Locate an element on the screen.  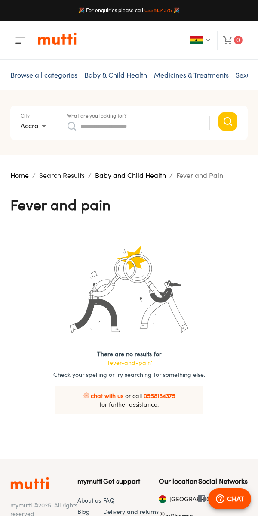
img: Facebook is located at coordinates (202, 498).